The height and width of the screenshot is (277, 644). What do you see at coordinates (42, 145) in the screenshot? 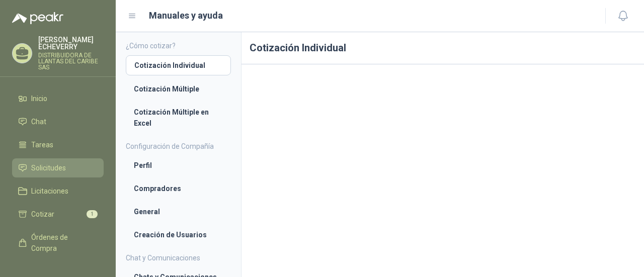
I see `span: Tareas` at bounding box center [42, 145].